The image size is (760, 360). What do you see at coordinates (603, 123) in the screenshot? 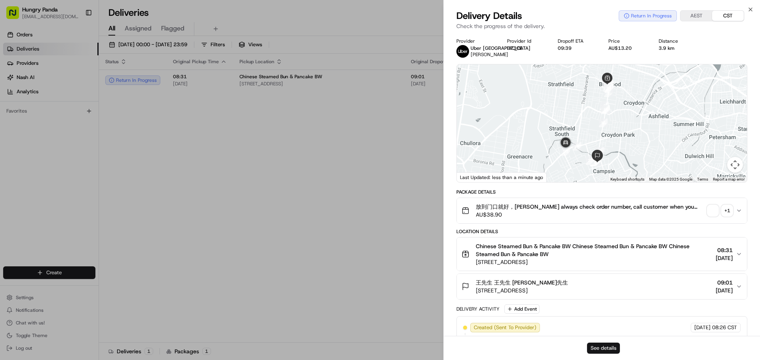
I see `div: 16` at bounding box center [603, 123].